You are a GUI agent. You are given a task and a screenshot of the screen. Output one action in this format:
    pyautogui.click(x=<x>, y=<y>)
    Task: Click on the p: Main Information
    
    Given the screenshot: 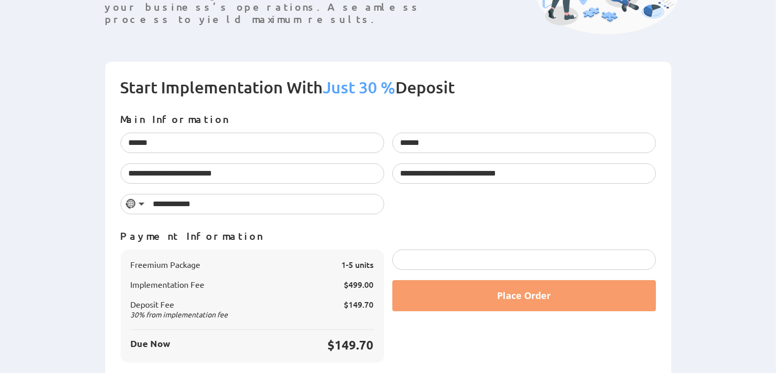 What is the action you would take?
    pyautogui.click(x=388, y=119)
    